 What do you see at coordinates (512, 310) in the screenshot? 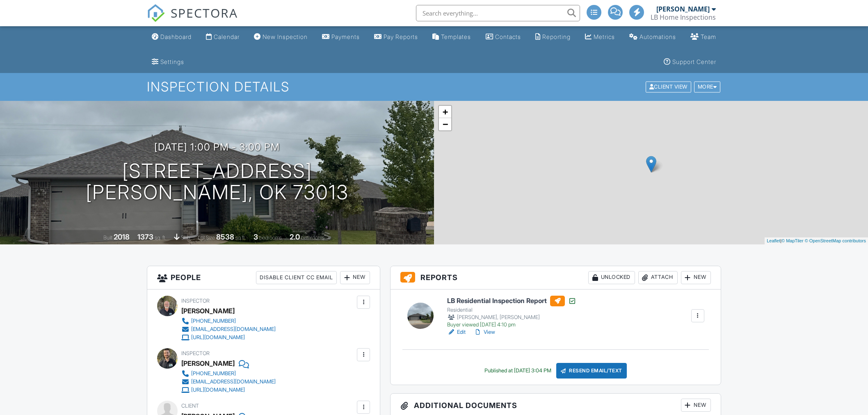
I see `div: Residential` at bounding box center [512, 310].